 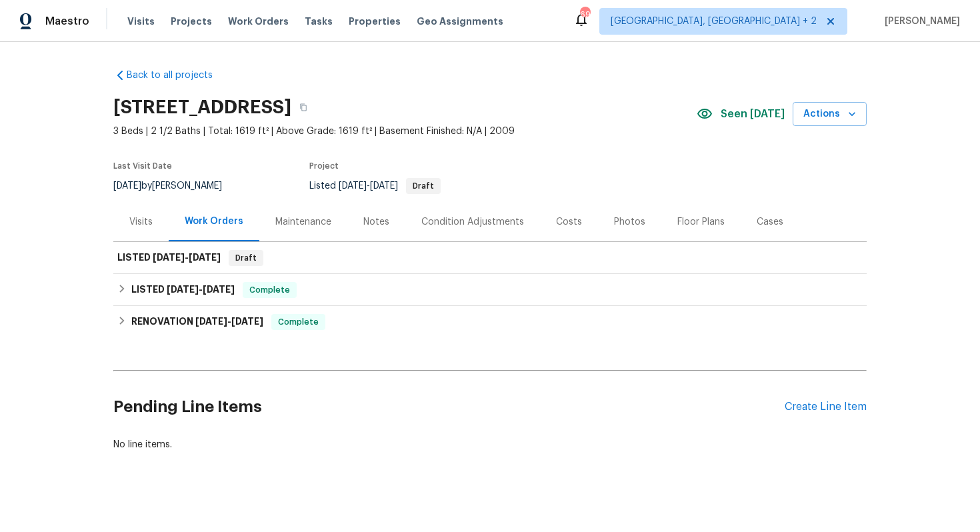 What do you see at coordinates (585, 15) in the screenshot?
I see `div: 69` at bounding box center [585, 15].